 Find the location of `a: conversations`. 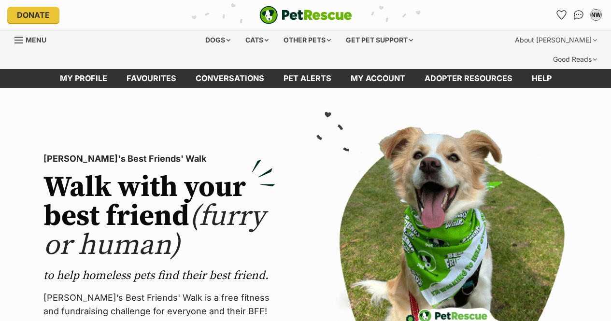

a: conversations is located at coordinates (230, 78).